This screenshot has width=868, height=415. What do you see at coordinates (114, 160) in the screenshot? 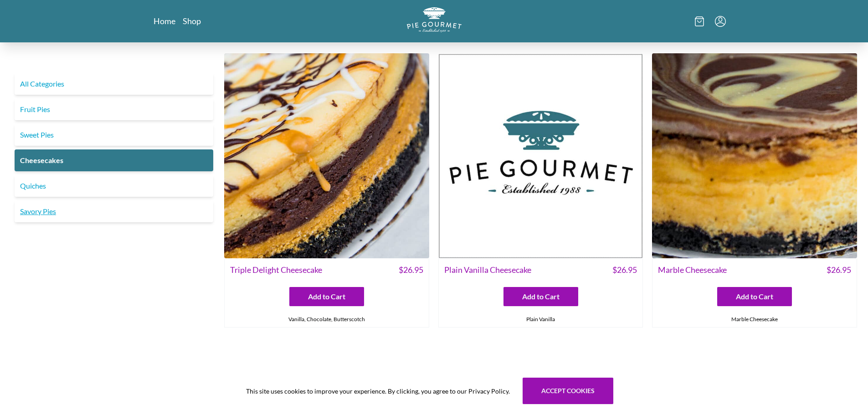
I see `a: Cheesecakes` at bounding box center [114, 160].